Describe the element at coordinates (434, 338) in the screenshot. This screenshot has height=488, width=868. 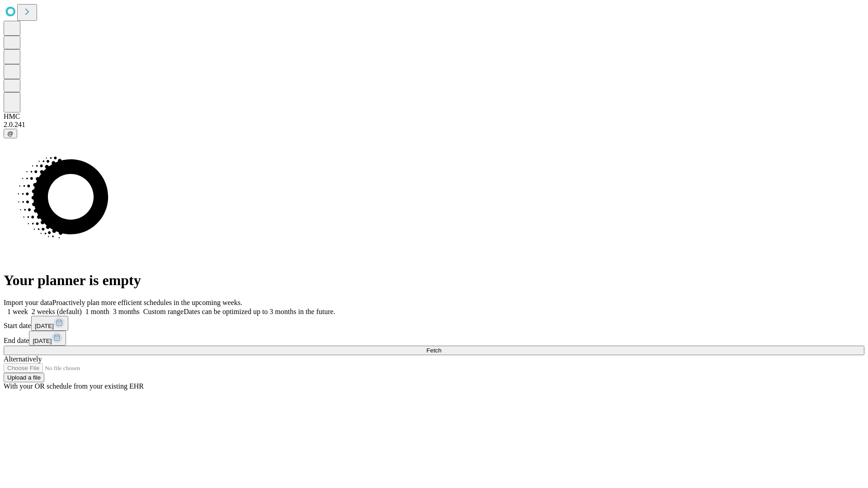
I see `div: End date` at that location.